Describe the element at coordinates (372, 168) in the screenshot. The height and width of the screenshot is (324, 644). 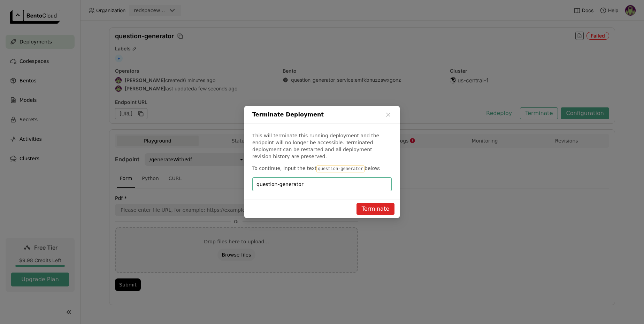
I see `span: below:` at that location.